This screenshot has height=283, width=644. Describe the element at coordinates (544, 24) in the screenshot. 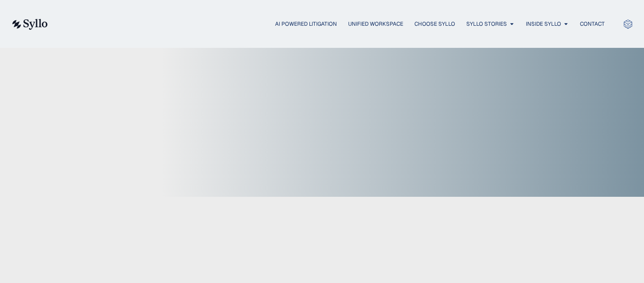

I see `span: Inside Syllo` at that location.